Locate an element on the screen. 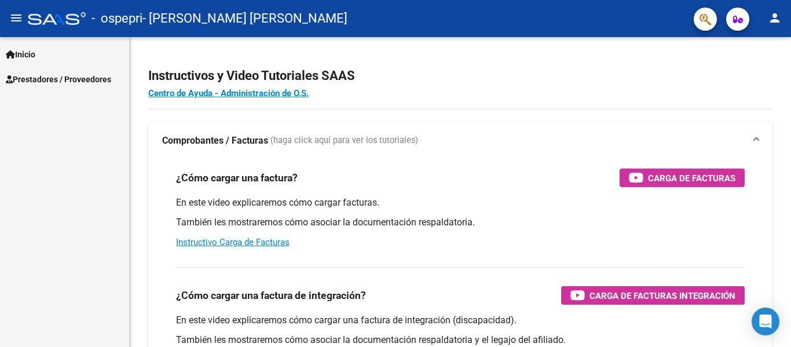 Image resolution: width=791 pixels, height=347 pixels. button: Carga de Facturas is located at coordinates (682, 178).